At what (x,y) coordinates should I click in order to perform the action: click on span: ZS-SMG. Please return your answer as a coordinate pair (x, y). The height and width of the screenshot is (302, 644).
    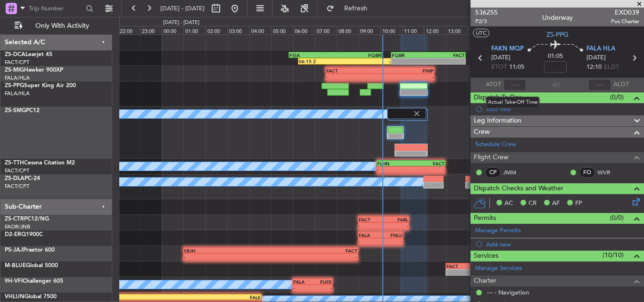
    Looking at the image, I should click on (15, 111).